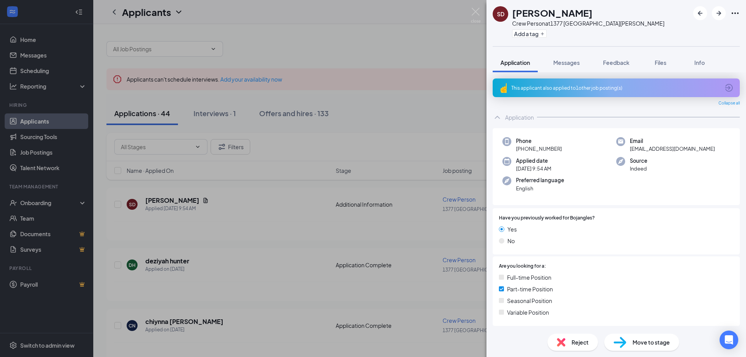 The height and width of the screenshot is (357, 746). I want to click on span: Files, so click(661, 63).